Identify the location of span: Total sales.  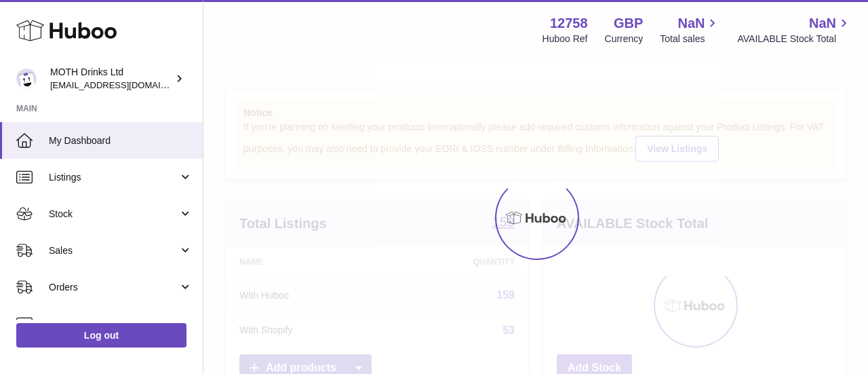
(689, 38).